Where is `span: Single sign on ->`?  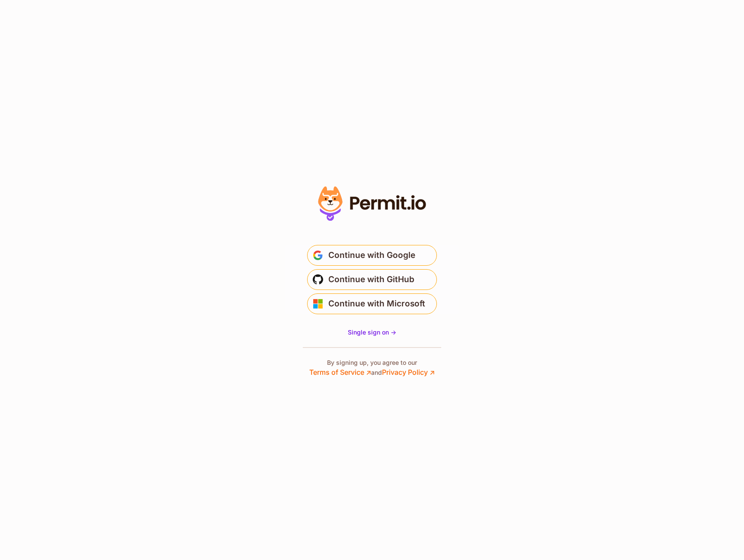 span: Single sign on -> is located at coordinates (372, 332).